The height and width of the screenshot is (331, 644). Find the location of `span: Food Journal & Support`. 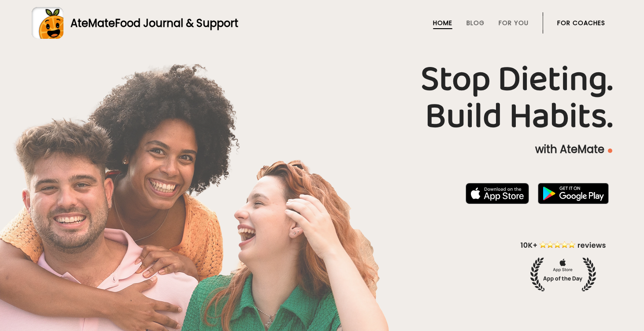

span: Food Journal & Support is located at coordinates (177, 23).